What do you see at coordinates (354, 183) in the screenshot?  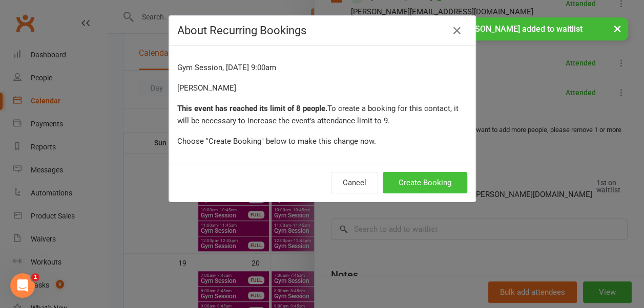 I see `button: Cancel` at bounding box center [354, 183].